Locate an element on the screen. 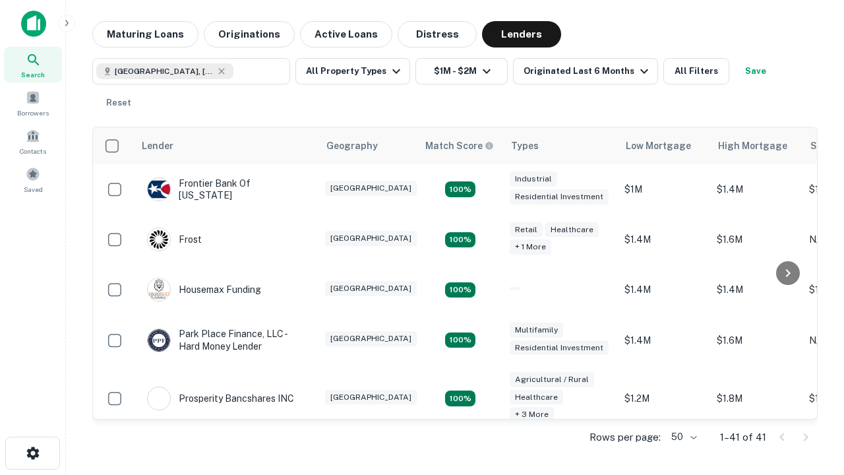 Image resolution: width=844 pixels, height=475 pixels. button: Reset is located at coordinates (119, 103).